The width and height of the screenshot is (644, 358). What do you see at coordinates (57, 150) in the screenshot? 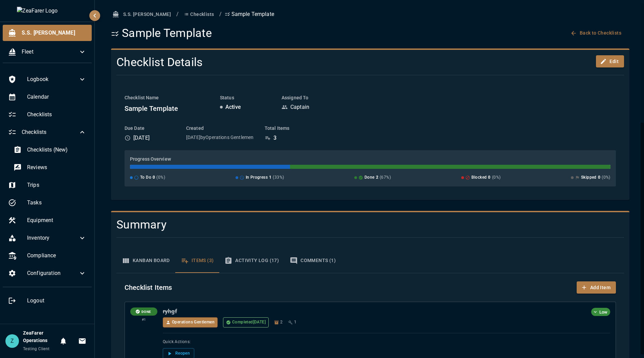
I see `span: Checklists (New)` at bounding box center [57, 150].